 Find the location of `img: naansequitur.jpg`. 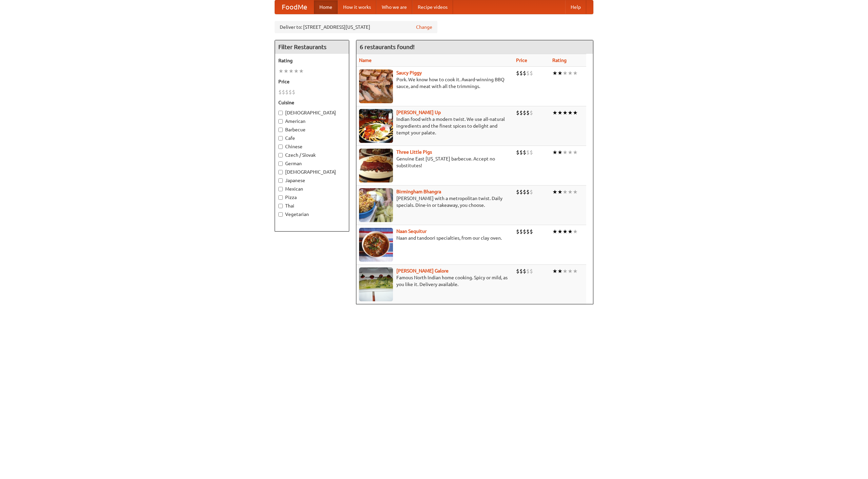

img: naansequitur.jpg is located at coordinates (376, 245).